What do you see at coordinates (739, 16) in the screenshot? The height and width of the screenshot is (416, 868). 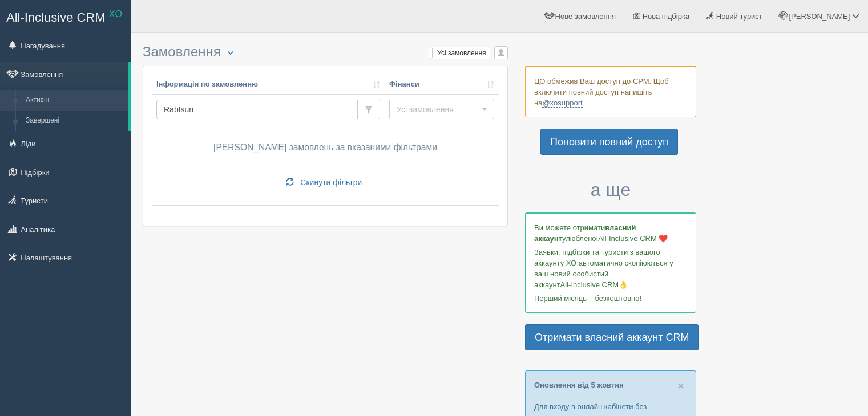 I see `span: Новий турист` at bounding box center [739, 16].